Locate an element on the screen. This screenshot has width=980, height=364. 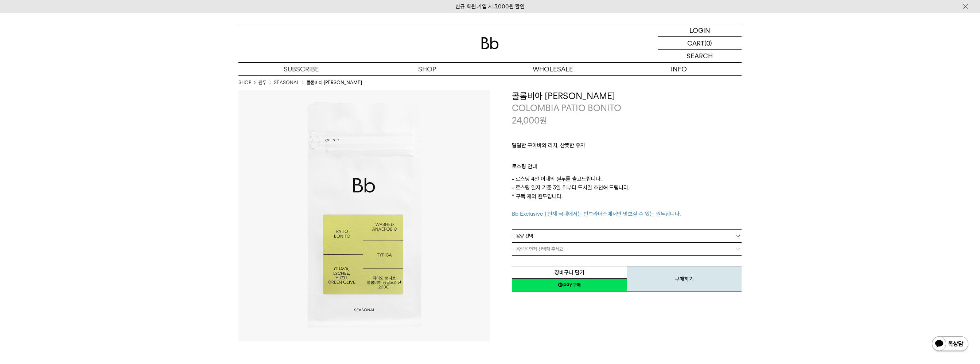
span: = 용량을 먼저 선택해 주세요 = is located at coordinates (539, 249).